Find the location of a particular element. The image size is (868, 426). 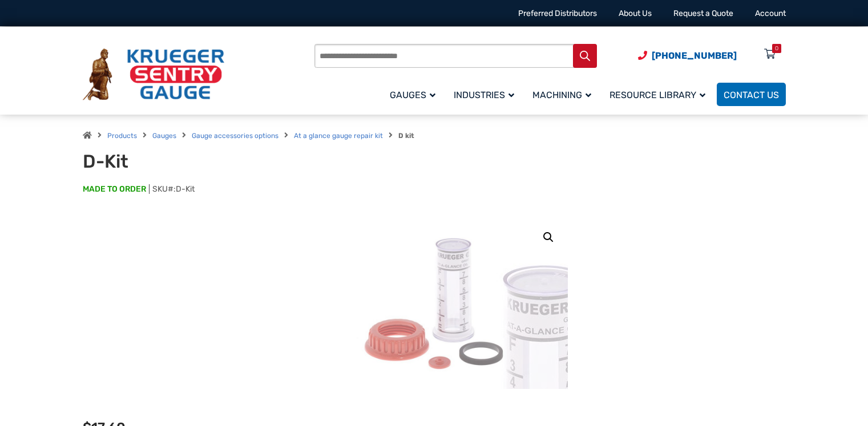

span: Gauges is located at coordinates (413, 94).